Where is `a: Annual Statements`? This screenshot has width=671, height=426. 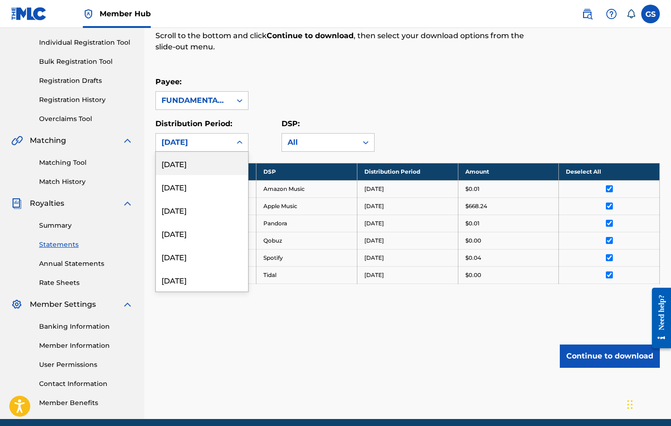 a: Annual Statements is located at coordinates (86, 263).